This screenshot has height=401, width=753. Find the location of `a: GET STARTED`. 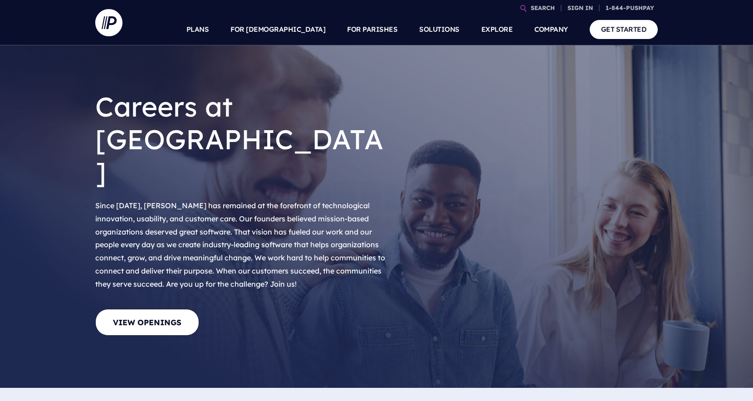

a: GET STARTED is located at coordinates (623, 29).